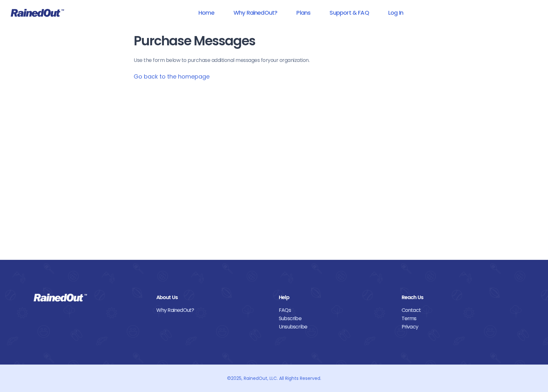 Image resolution: width=548 pixels, height=392 pixels. Describe the element at coordinates (274, 41) in the screenshot. I see `h1: Purchase Messages` at that location.